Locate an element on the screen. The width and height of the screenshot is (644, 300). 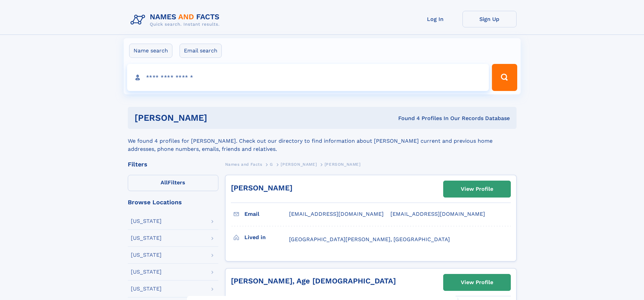
button: Search Button is located at coordinates (505, 77).